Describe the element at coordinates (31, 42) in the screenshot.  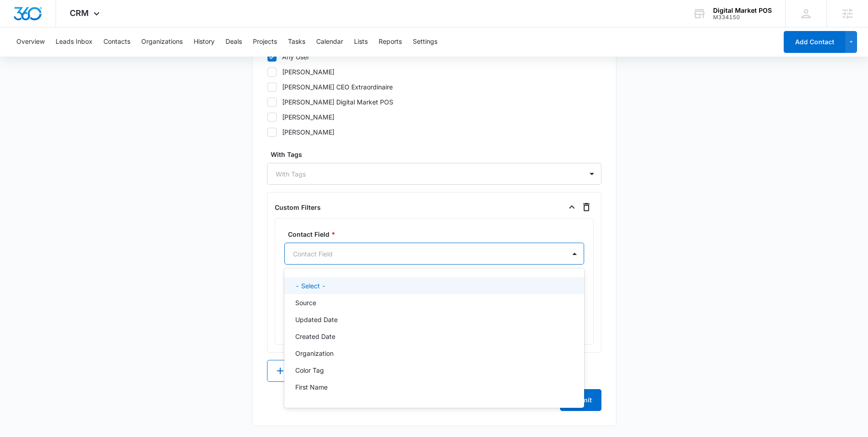
I see `button: Overview` at that location.